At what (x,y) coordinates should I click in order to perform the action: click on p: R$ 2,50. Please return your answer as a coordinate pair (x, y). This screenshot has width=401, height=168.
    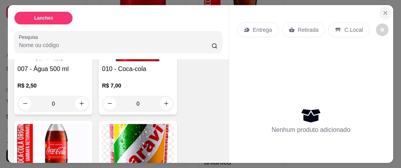
    Looking at the image, I should click on (53, 85).